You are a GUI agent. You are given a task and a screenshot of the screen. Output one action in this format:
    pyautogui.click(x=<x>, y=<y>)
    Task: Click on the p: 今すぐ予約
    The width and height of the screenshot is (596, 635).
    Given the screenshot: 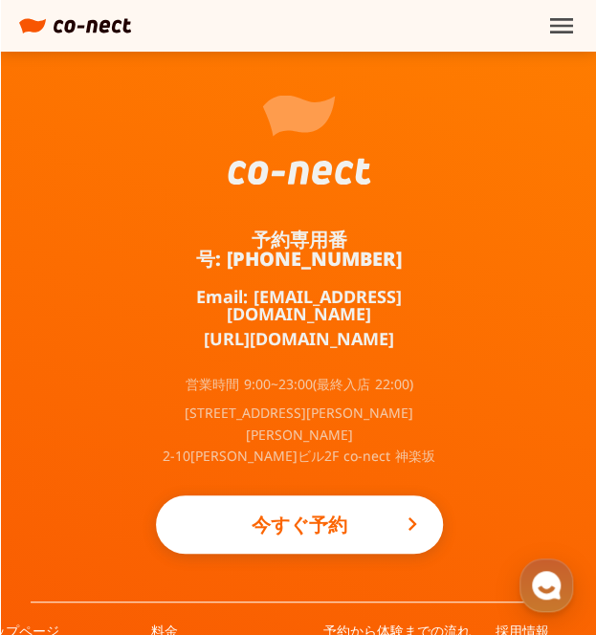 What is the action you would take?
    pyautogui.click(x=299, y=525)
    